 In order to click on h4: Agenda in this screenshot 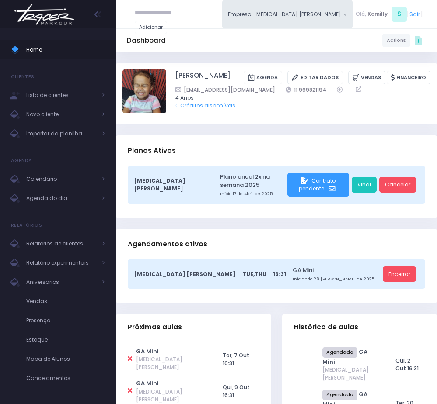, I will do `click(21, 161)`.